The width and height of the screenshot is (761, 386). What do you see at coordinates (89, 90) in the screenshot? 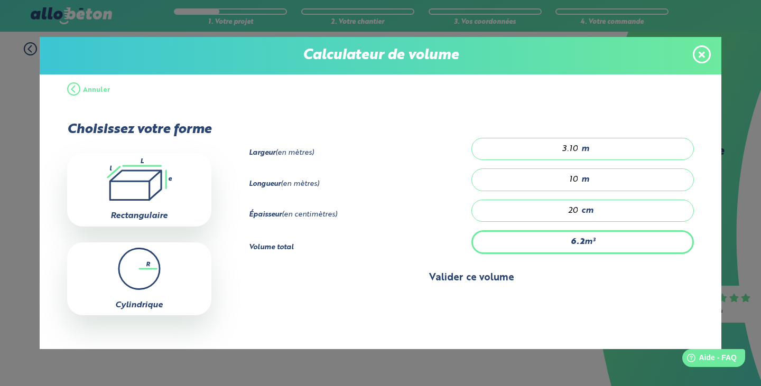
I see `button: Annuler` at bounding box center [89, 90].